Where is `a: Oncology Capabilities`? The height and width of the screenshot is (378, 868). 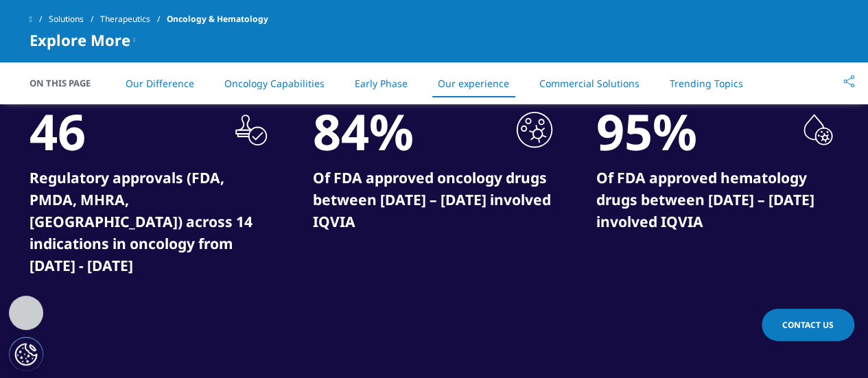 a: Oncology Capabilities is located at coordinates (275, 83).